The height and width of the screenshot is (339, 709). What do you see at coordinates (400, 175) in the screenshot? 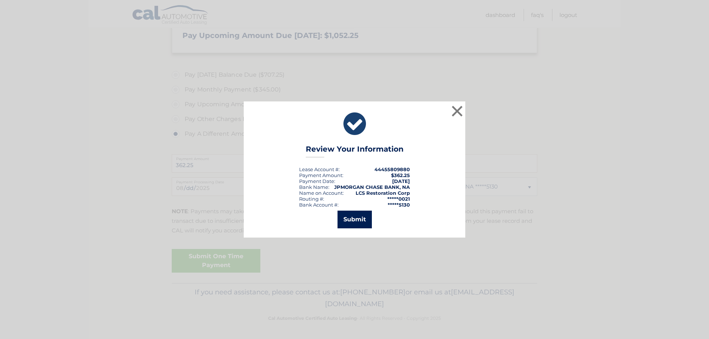
I see `span: $362.25` at bounding box center [400, 175].